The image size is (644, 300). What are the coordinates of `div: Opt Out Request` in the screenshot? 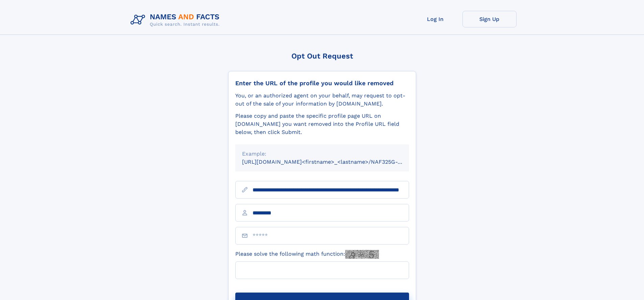 It's located at (322, 56).